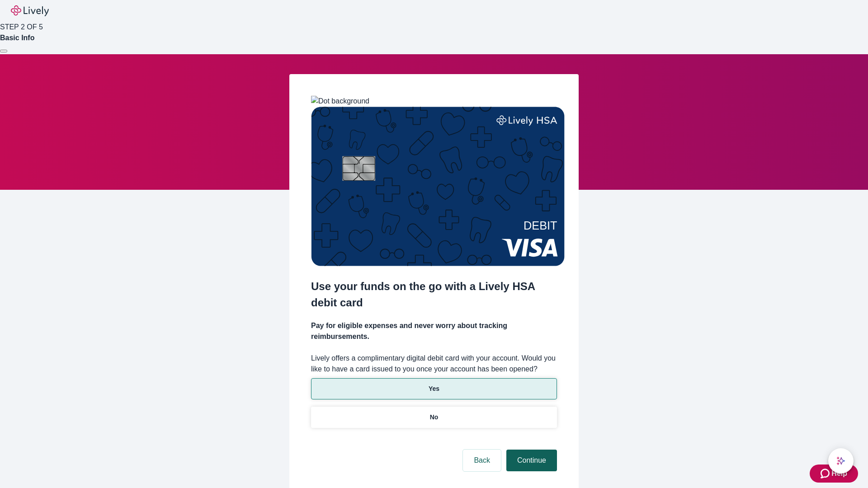 The width and height of the screenshot is (868, 488). Describe the element at coordinates (839, 474) in the screenshot. I see `span: Help` at that location.